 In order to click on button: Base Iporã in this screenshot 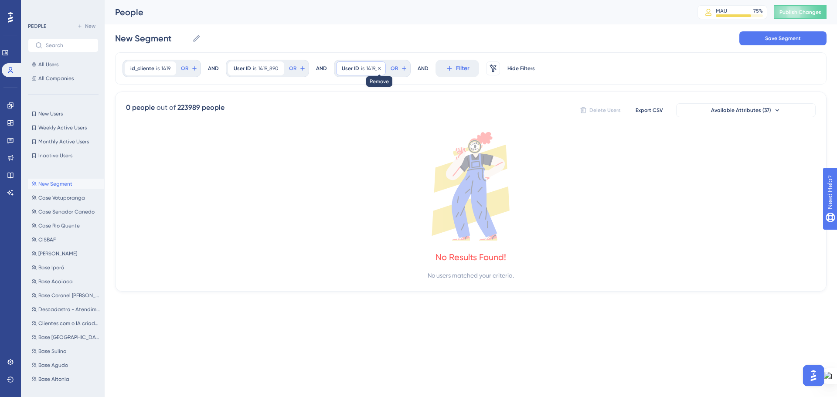, I will do `click(66, 268)`.